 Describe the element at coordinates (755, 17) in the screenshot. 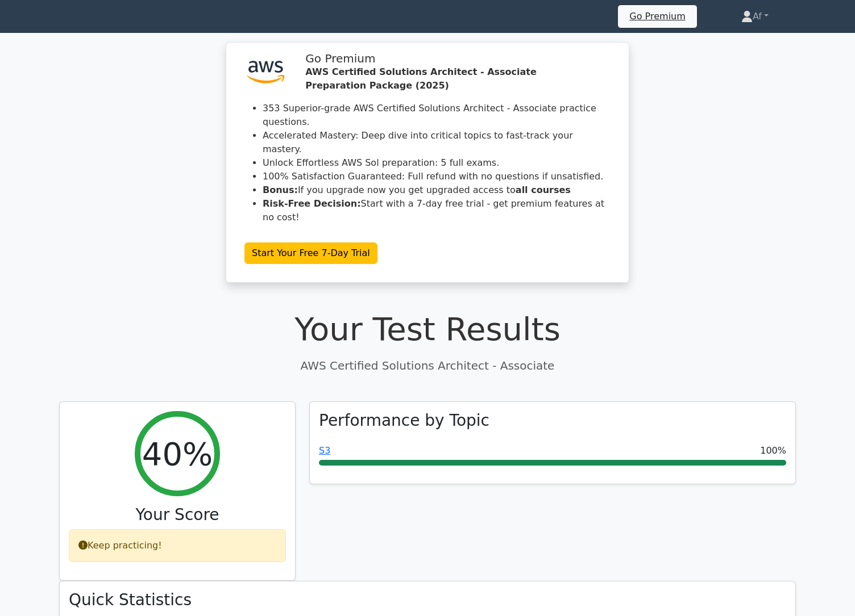

I see `a: Af` at that location.